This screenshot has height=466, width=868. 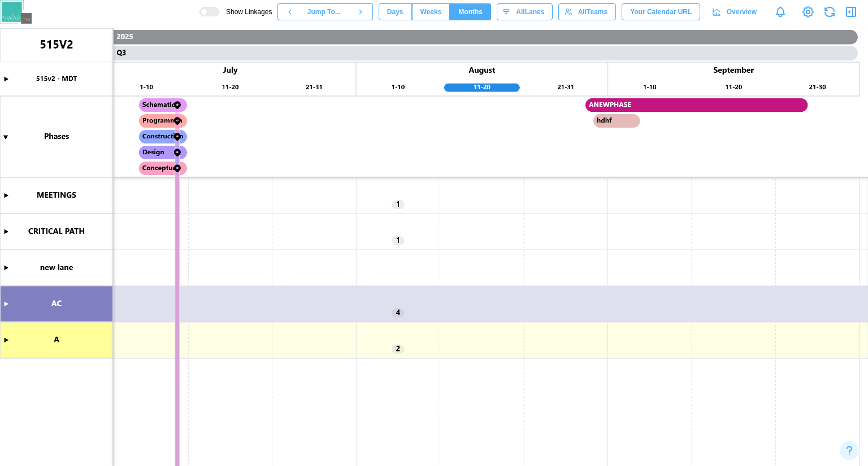 What do you see at coordinates (661, 12) in the screenshot?
I see `span: Your Calendar URL` at bounding box center [661, 12].